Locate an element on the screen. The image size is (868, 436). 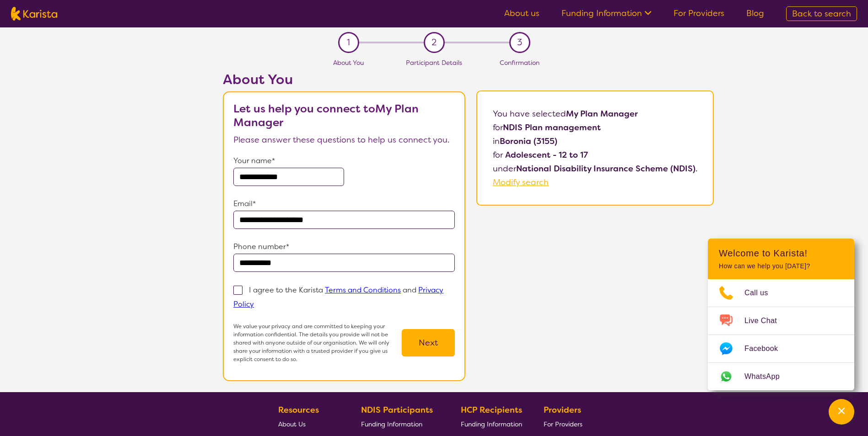
p: Phone number* is located at coordinates (344, 247).